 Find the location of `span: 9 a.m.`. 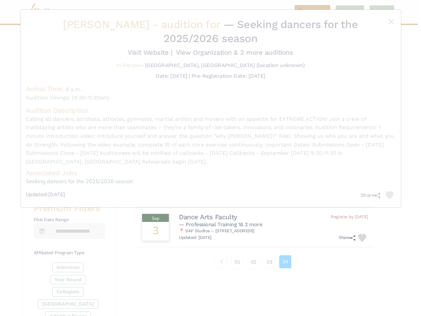

span: 9 a.m. is located at coordinates (73, 89).